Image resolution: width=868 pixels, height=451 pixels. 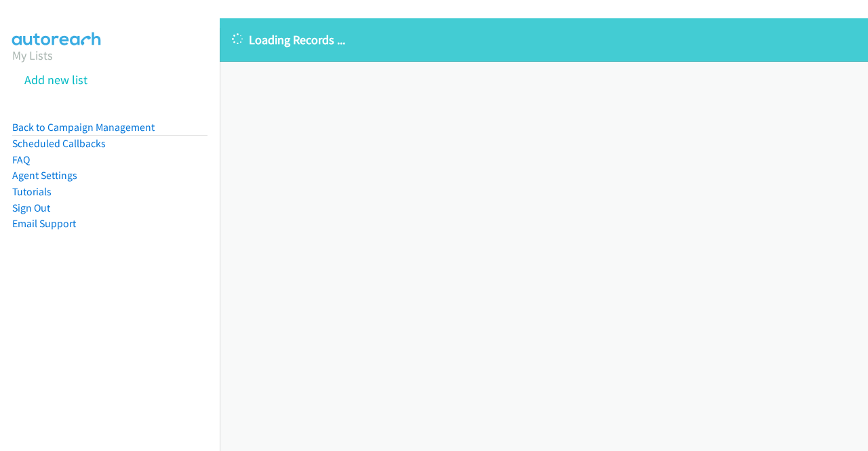 I want to click on a: Scheduled Callbacks, so click(x=59, y=143).